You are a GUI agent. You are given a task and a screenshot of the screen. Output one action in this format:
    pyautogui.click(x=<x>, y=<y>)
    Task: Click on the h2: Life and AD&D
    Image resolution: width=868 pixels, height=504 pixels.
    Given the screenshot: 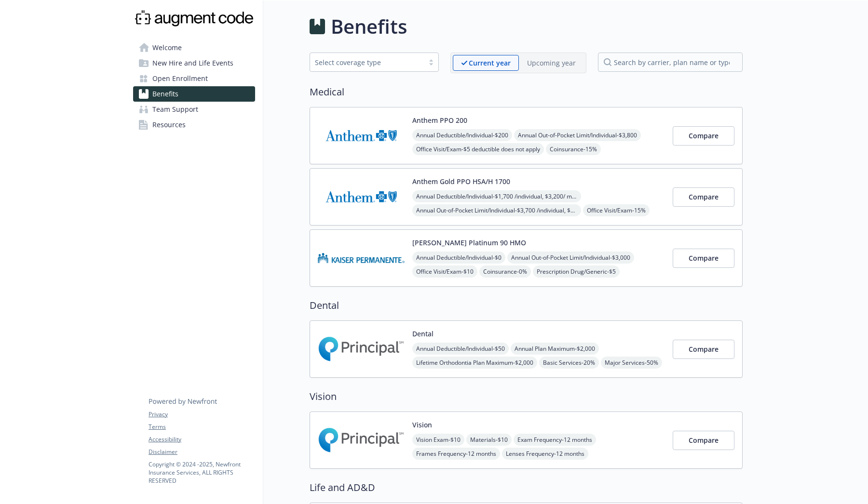 What is the action you would take?
    pyautogui.click(x=526, y=488)
    